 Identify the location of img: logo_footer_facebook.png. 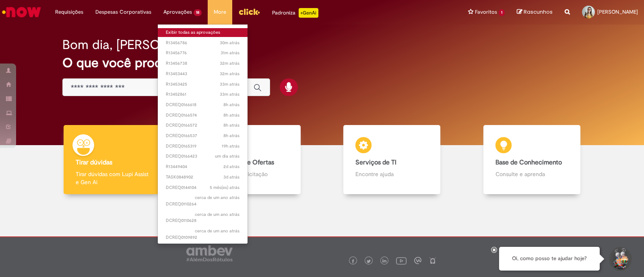
(353, 262).